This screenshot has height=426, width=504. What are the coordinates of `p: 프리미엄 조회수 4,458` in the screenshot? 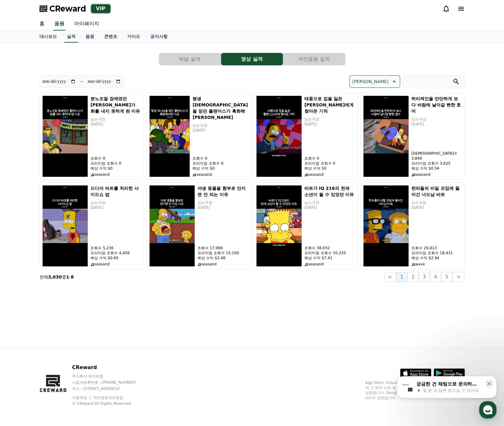 It's located at (116, 253).